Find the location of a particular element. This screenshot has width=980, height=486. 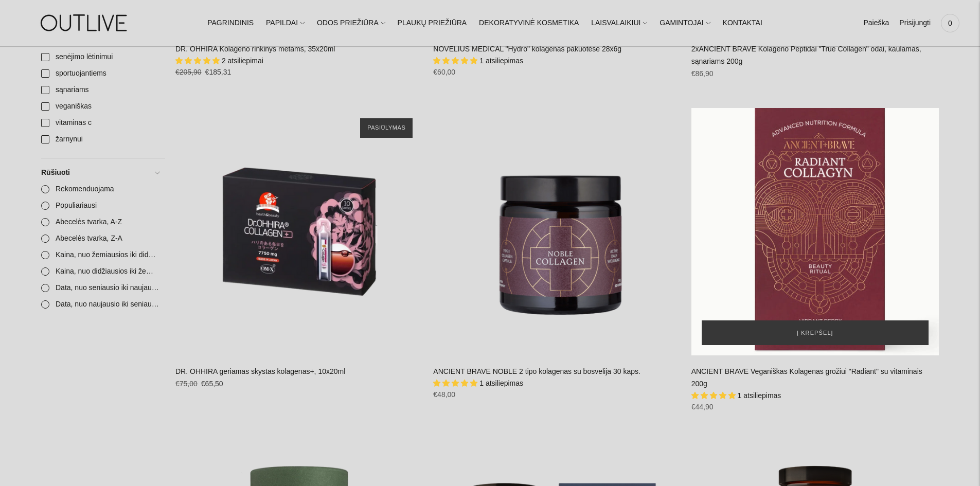

a: Kaina, nuo žemiausios iki didžiausios is located at coordinates (100, 255).